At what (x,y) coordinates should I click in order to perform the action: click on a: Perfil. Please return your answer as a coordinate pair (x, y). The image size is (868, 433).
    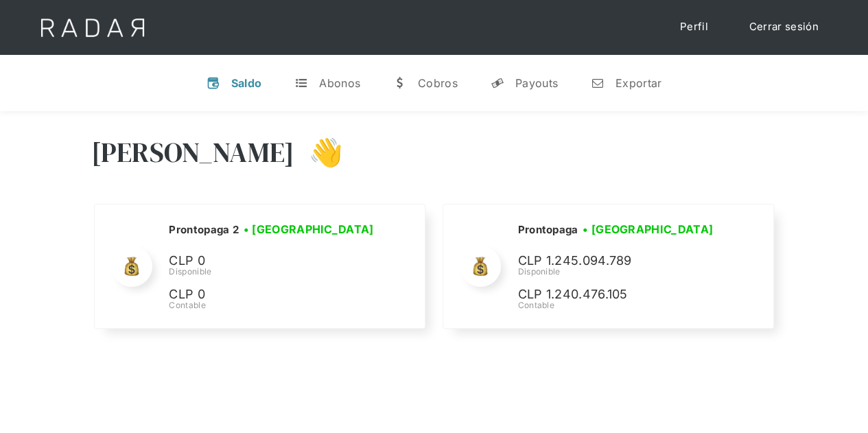
    Looking at the image, I should click on (693, 27).